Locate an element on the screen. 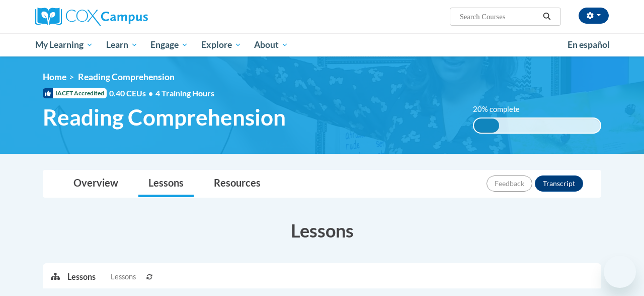 This screenshot has width=644, height=296. a: About is located at coordinates (272, 45).